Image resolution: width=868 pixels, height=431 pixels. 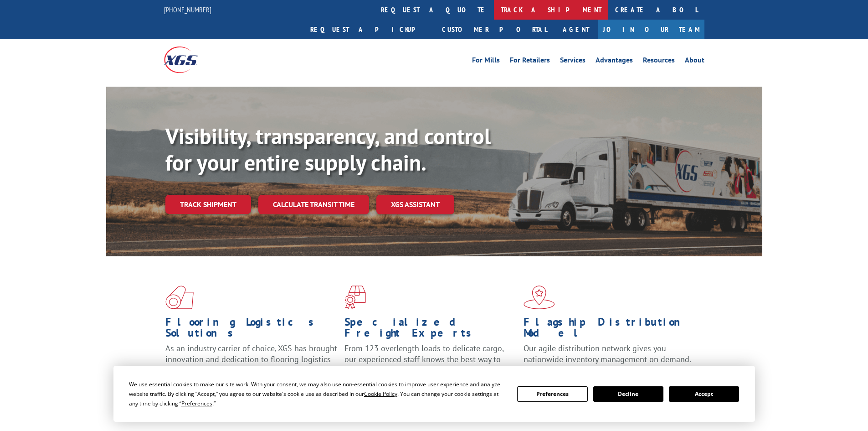 What do you see at coordinates (328, 149) in the screenshot?
I see `b: Visibility, transparency, and control for your entire supply chain.` at bounding box center [328, 149].